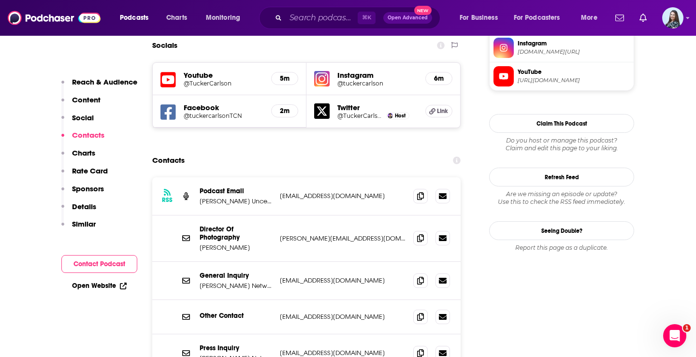  I want to click on span: 1, so click(687, 328).